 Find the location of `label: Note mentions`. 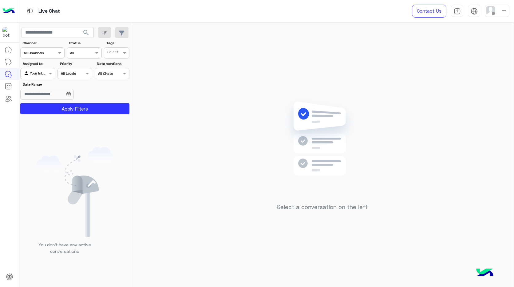

label: Note mentions is located at coordinates (113, 64).